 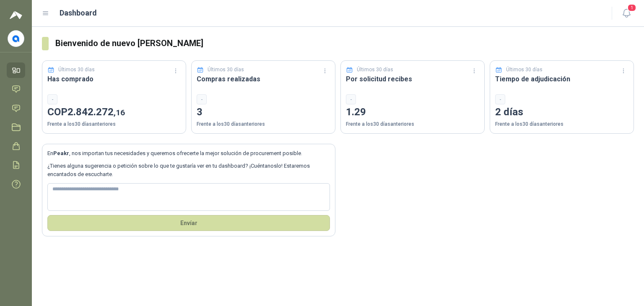 I want to click on h1: Dashboard, so click(x=78, y=13).